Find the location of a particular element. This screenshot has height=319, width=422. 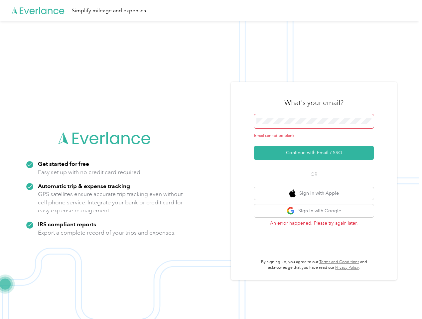

span: OR is located at coordinates (314, 174).